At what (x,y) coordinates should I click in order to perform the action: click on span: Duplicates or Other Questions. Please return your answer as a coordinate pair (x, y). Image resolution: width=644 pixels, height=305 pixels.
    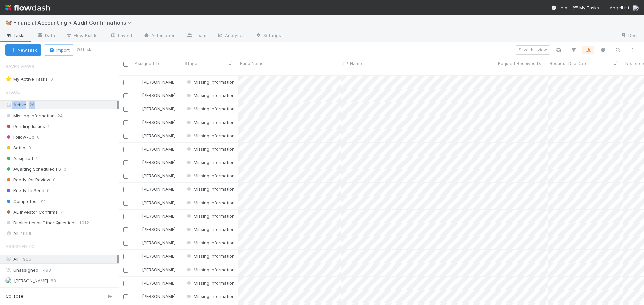
    Looking at the image, I should click on (41, 223).